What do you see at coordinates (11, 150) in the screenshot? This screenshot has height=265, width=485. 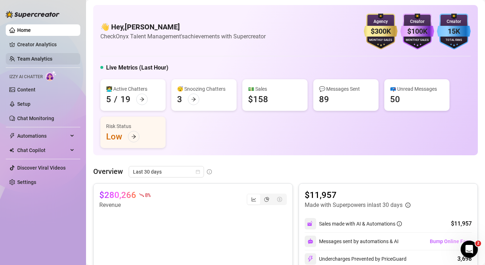 I see `img: Chat Copilot` at bounding box center [11, 150].